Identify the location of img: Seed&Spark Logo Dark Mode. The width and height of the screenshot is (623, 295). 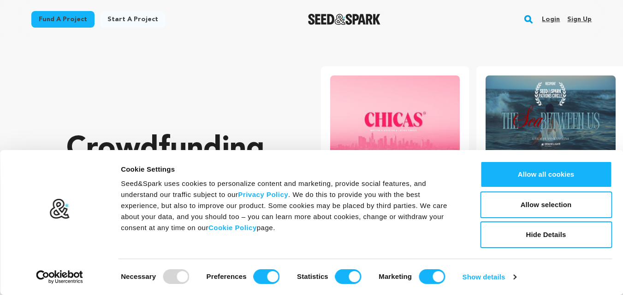
(344, 19).